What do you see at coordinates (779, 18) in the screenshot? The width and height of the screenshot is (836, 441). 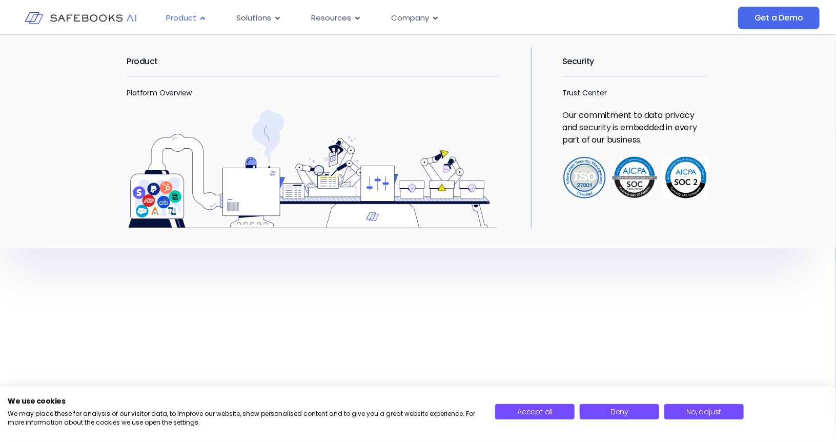 I see `a: Get a Demo` at bounding box center [779, 18].